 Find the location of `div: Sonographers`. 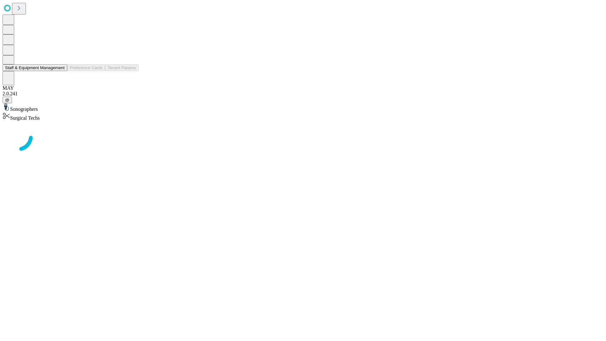

div: Sonographers is located at coordinates (303, 108).